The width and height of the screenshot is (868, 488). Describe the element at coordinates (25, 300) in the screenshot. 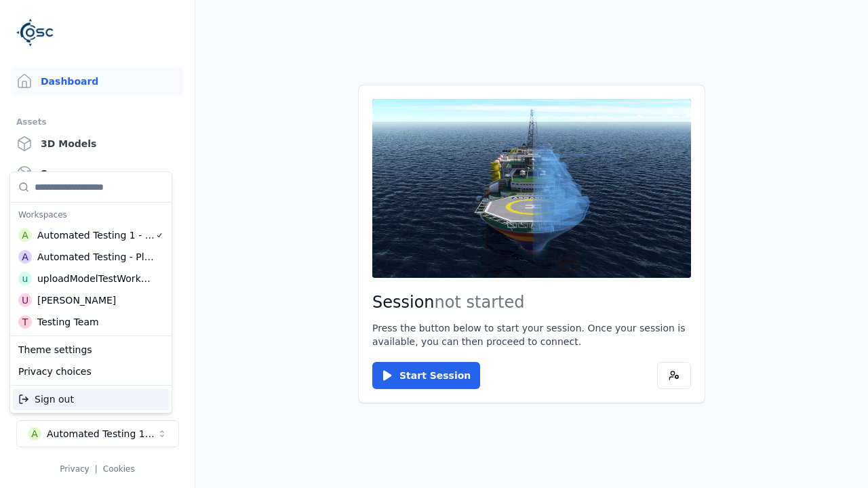

I see `div: U` at that location.